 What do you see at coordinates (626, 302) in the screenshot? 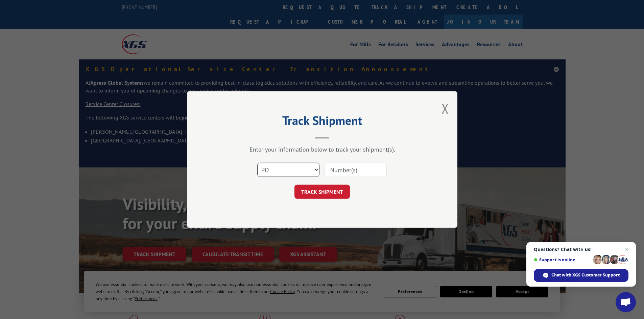
I see `a: Open chat` at bounding box center [626, 302].